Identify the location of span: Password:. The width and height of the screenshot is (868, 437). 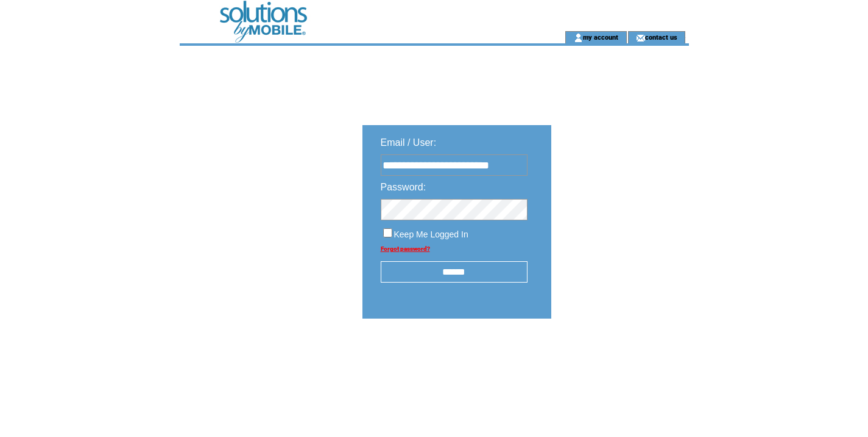
(403, 187).